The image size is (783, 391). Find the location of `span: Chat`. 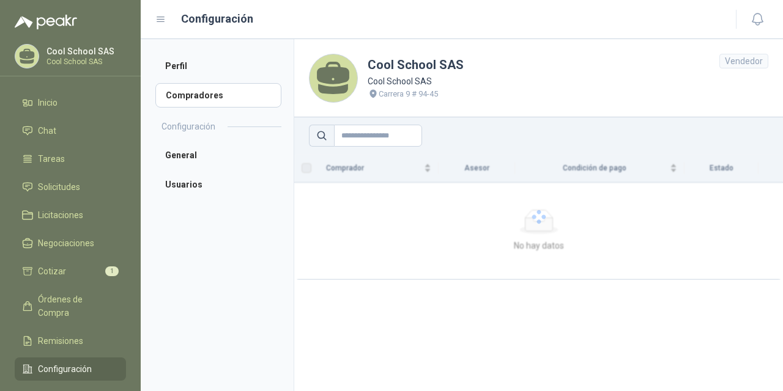

span: Chat is located at coordinates (47, 131).